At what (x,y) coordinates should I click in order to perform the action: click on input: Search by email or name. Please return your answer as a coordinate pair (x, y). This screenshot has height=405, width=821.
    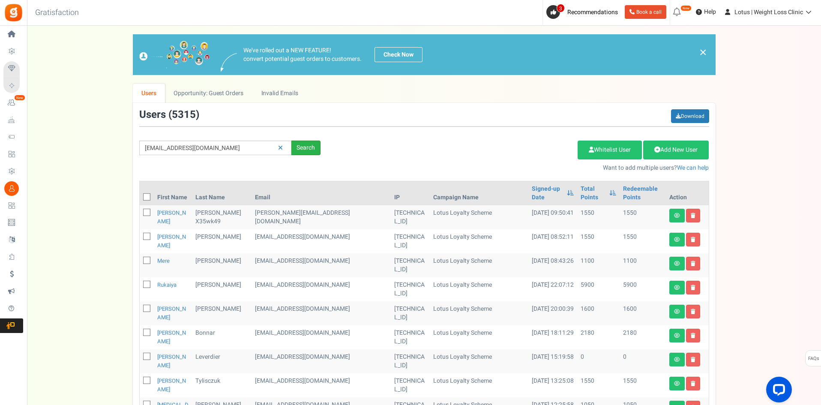
    Looking at the image, I should click on (215, 148).